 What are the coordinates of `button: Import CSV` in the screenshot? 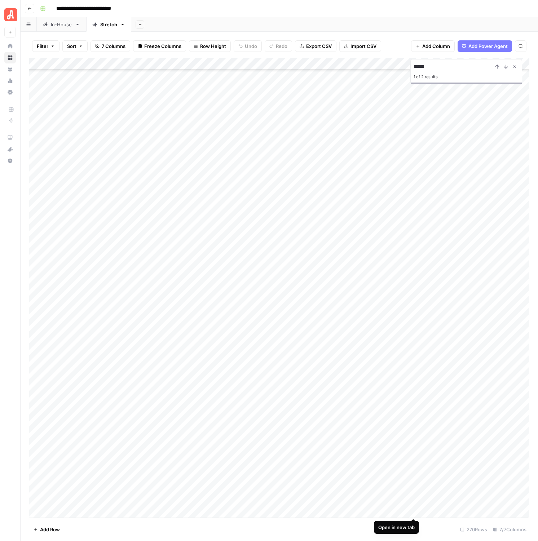 It's located at (360, 46).